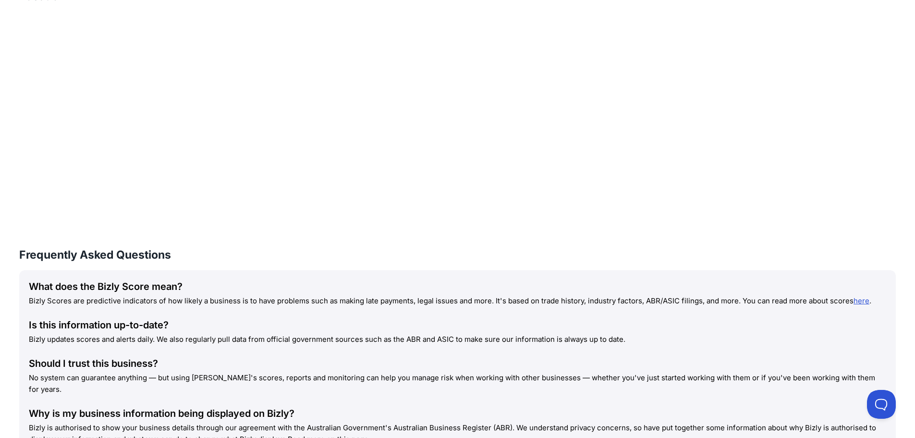 This screenshot has height=438, width=915. What do you see at coordinates (457, 363) in the screenshot?
I see `div: Should I trust this business?` at bounding box center [457, 363].